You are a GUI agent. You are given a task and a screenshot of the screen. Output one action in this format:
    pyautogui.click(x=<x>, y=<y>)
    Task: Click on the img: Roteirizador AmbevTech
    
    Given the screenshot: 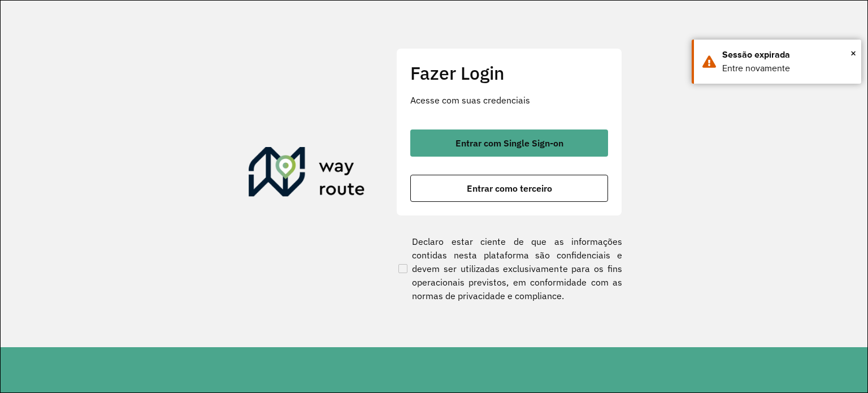 What is the action you would take?
    pyautogui.click(x=307, y=174)
    